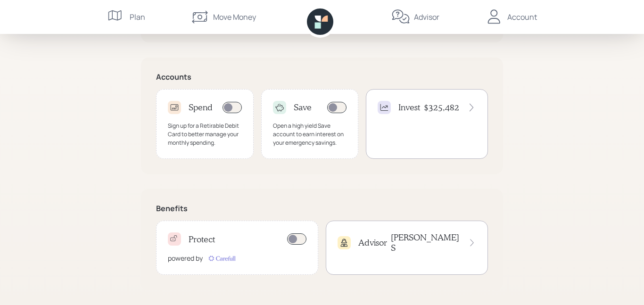  What do you see at coordinates (205, 134) in the screenshot?
I see `div: Sign up for a Retirable Debit Card to better manage your monthly spending.` at bounding box center [205, 134].